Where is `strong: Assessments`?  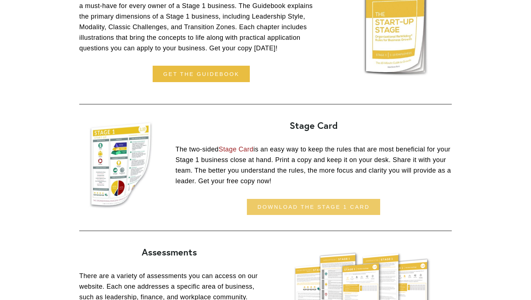 strong: Assessments is located at coordinates (169, 252).